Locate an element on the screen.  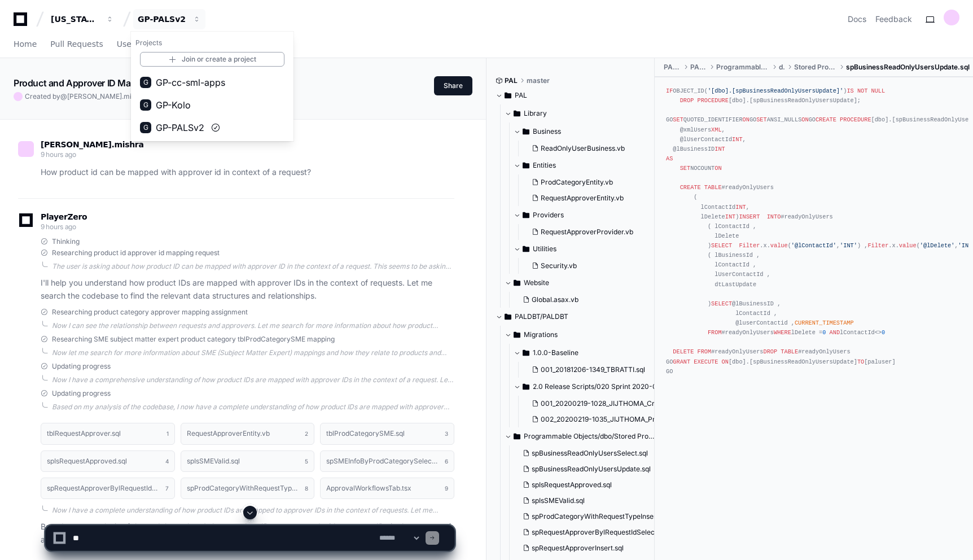
a: Home is located at coordinates (25, 45).